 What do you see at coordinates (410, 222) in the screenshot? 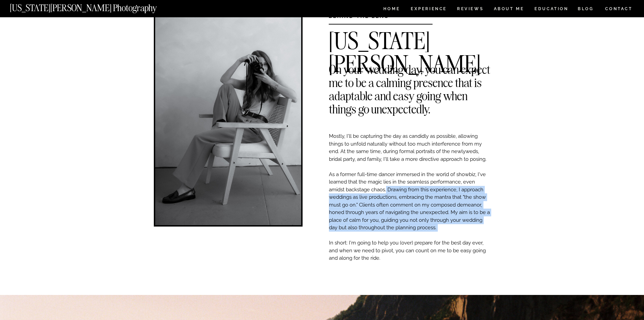
I see `p: Mostly, I'll be capturing the day as candidly as possible, allowing things to unfold naturally wi...` at bounding box center [410, 222].